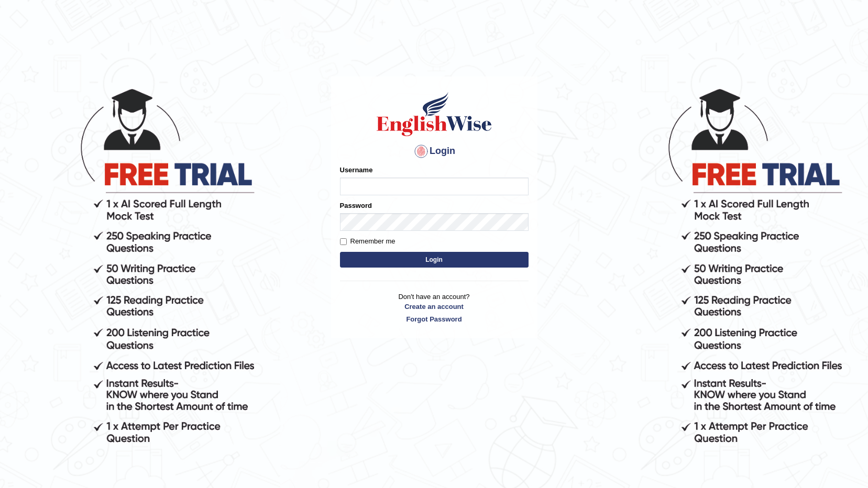 This screenshot has width=868, height=488. What do you see at coordinates (434, 308) in the screenshot?
I see `p: Don't have an account?` at bounding box center [434, 308].